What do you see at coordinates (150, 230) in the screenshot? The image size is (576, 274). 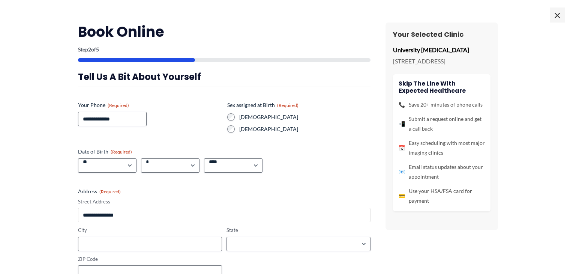 I see `label: City` at bounding box center [150, 230].